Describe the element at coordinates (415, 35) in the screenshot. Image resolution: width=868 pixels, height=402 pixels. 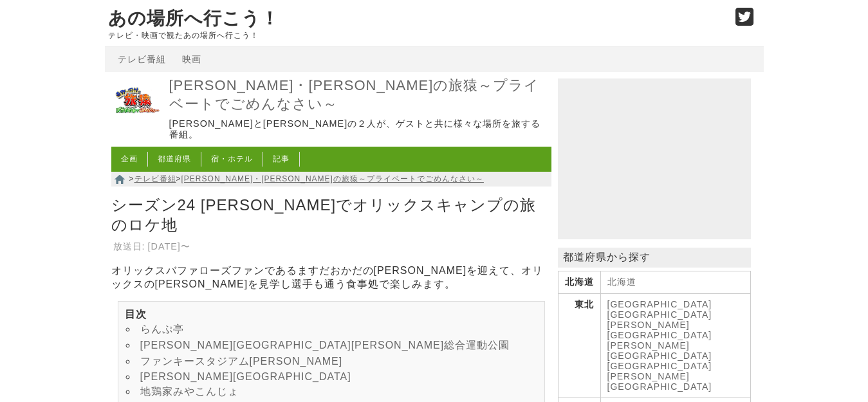
I see `p: テレビ・映画で観たあの場所へ行こう！` at that location.